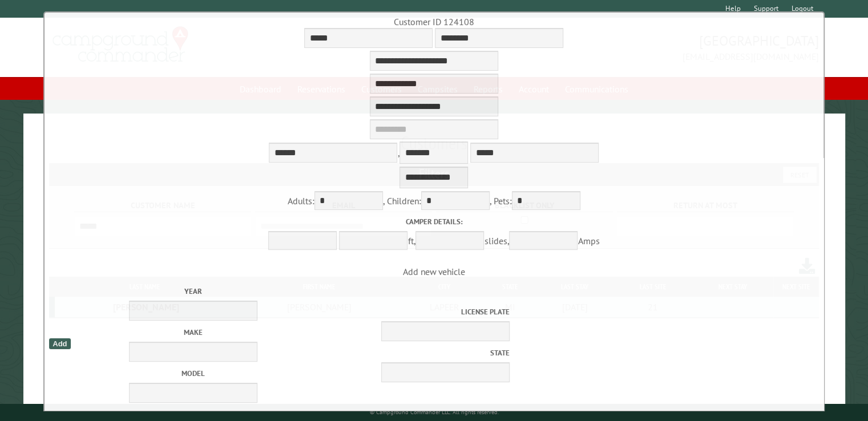 The image size is (868, 421). What do you see at coordinates (405, 312) in the screenshot?
I see `label: License Plate` at bounding box center [405, 312].